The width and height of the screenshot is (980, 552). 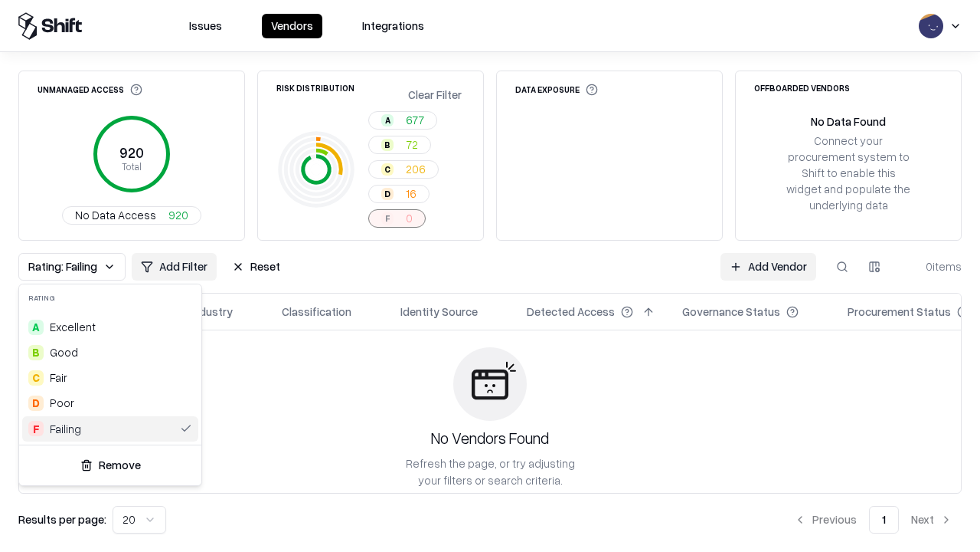 What do you see at coordinates (58, 377) in the screenshot?
I see `span: Fair` at bounding box center [58, 377].